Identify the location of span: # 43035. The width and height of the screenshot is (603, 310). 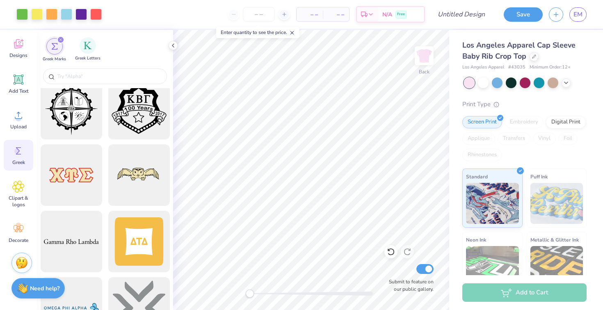
(517, 67).